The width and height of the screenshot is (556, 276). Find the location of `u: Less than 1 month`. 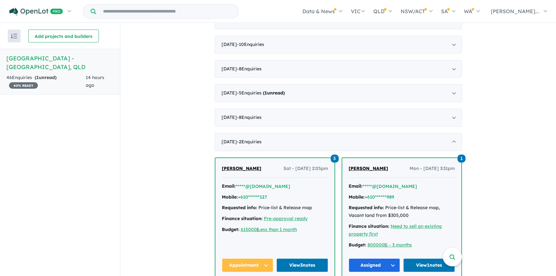

u: Less than 1 month is located at coordinates (277, 229).